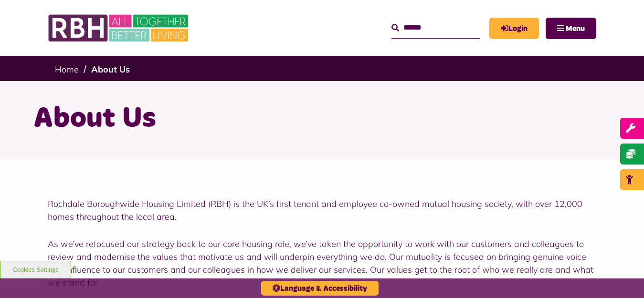  Describe the element at coordinates (110, 69) in the screenshot. I see `a: About Us` at that location.